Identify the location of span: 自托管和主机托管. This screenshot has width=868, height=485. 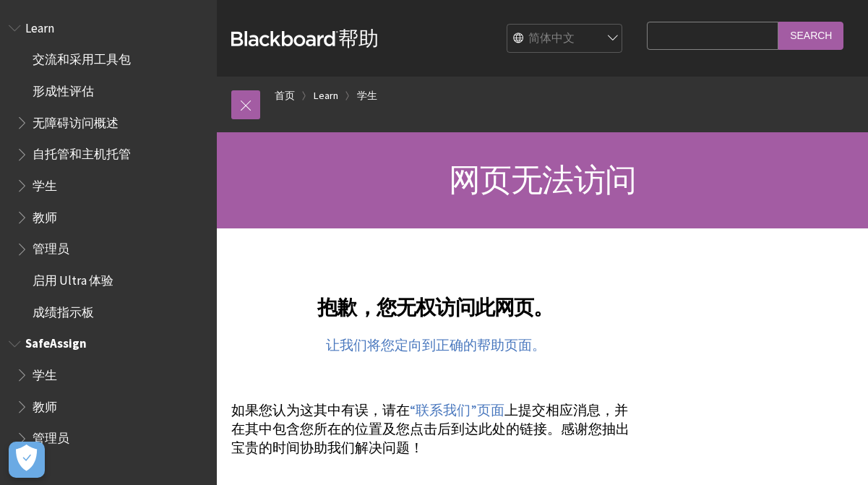
(82, 152).